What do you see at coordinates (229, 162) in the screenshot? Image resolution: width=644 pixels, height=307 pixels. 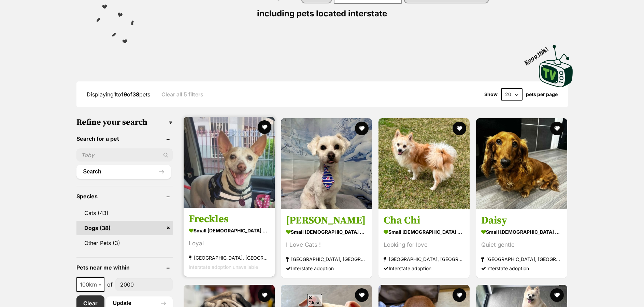 I see `img: Freckles - Jack Russell Terrier Dog` at bounding box center [229, 162].